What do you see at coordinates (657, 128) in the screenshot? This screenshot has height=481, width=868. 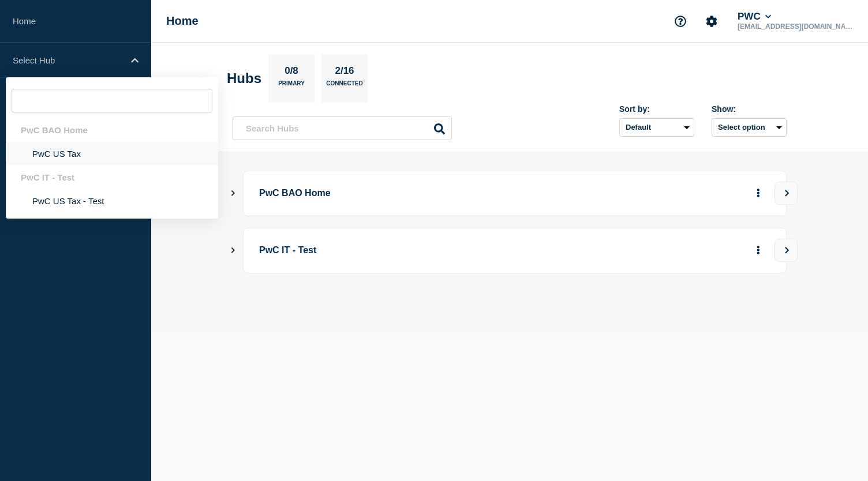 I see `select: Sort by` at bounding box center [657, 128].